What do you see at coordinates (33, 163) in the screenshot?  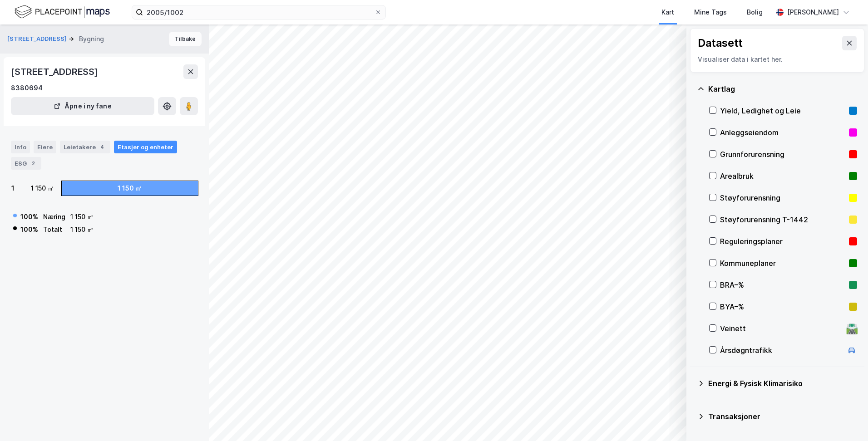 I see `div: 2` at bounding box center [33, 163].